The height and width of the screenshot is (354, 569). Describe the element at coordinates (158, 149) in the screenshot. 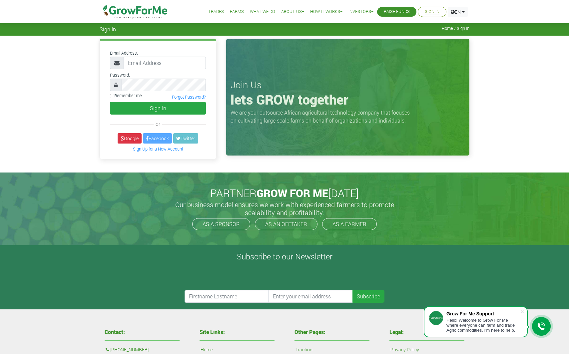

I see `a: Sign Up for a New Account` at that location.